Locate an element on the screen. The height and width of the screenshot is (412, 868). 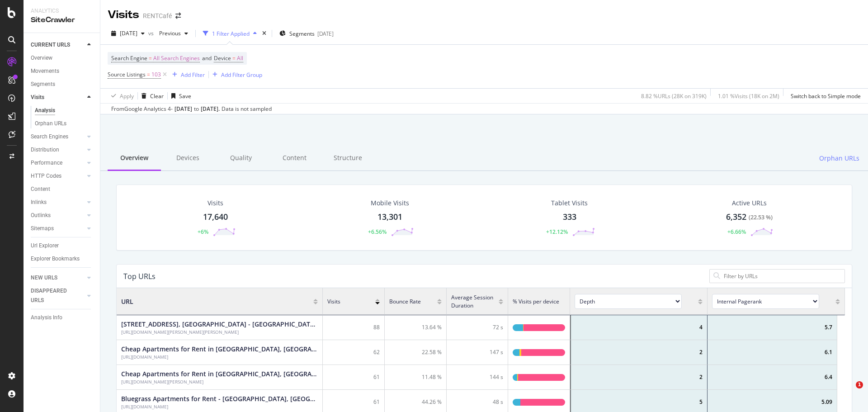
span: URL is located at coordinates (127, 302).